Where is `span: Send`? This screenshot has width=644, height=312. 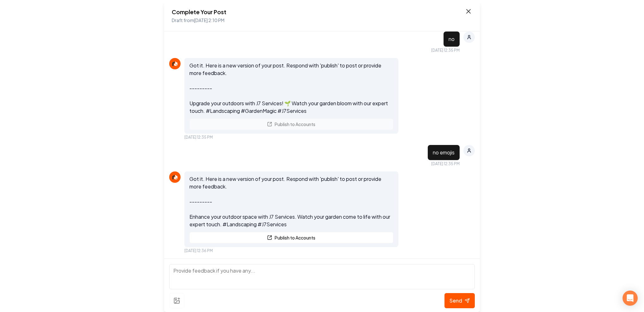 span: Send is located at coordinates (456, 301).